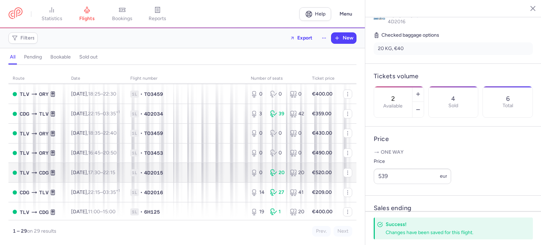  Describe the element at coordinates (452, 232) in the screenshot. I see `div: Changes have been saved for this flight.` at that location.